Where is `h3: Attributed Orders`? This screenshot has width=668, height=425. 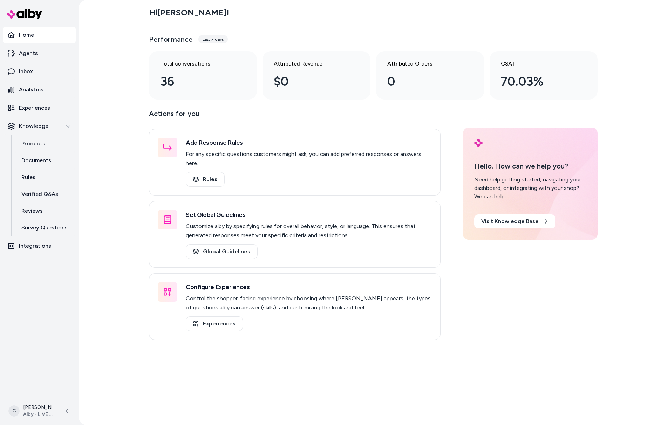
h3: Attributed Orders is located at coordinates (425, 64).